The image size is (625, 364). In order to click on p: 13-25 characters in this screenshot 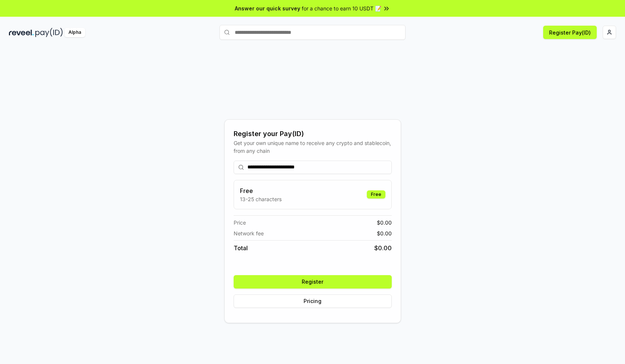, I will do `click(261, 199)`.